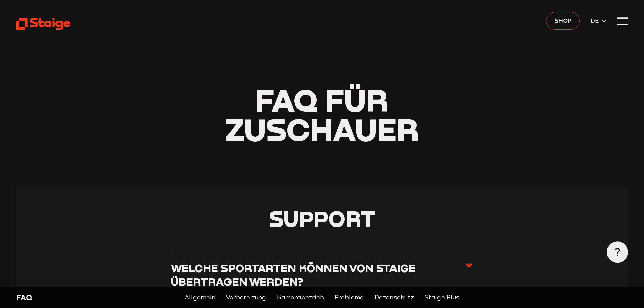 The height and width of the screenshot is (308, 644). What do you see at coordinates (89, 297) in the screenshot?
I see `div: FAQ` at bounding box center [89, 297].